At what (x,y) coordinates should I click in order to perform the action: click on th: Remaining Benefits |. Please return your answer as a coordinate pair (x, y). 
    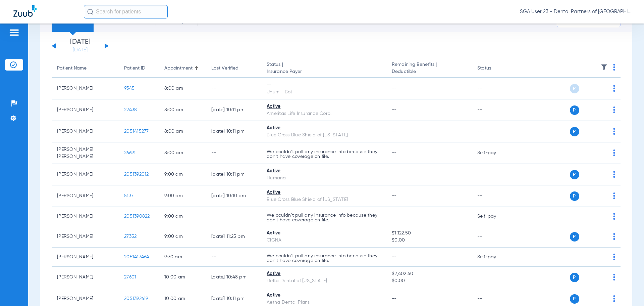
    Looking at the image, I should click on (429, 69).